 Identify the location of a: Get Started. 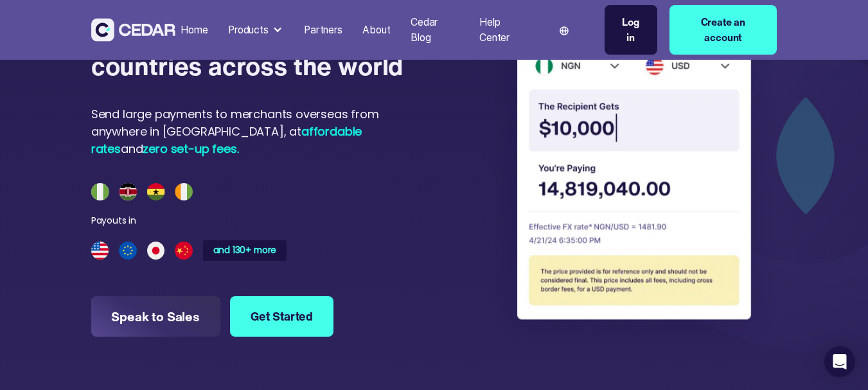
(281, 316).